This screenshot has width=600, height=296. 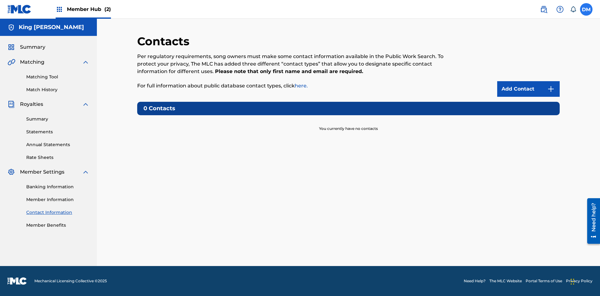 What do you see at coordinates (11, 47) in the screenshot?
I see `img: Summary` at bounding box center [11, 47].